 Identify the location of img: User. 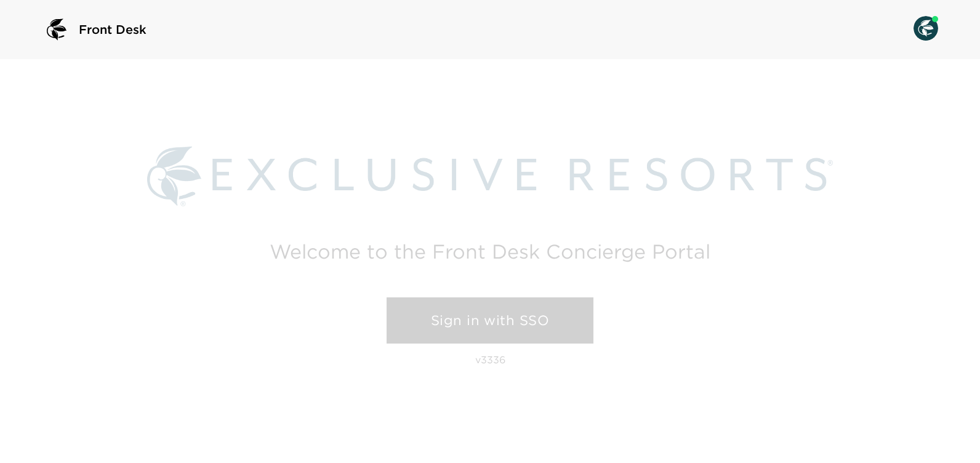
(926, 28).